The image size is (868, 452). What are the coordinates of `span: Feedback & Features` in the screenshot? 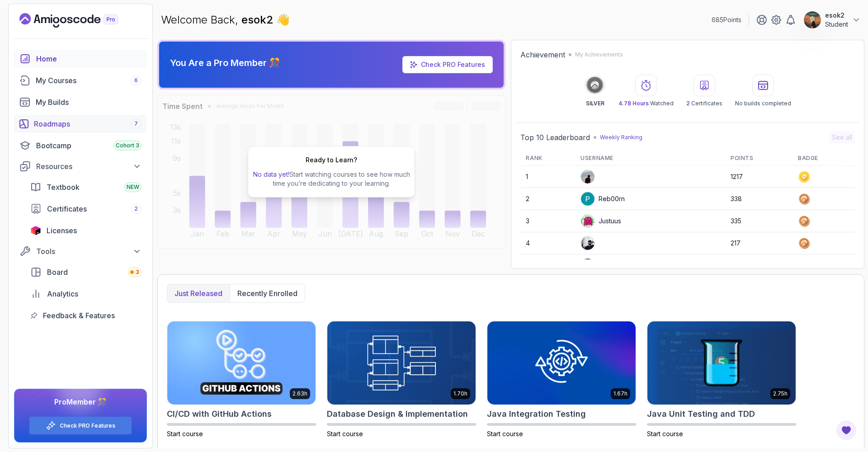 It's located at (79, 316).